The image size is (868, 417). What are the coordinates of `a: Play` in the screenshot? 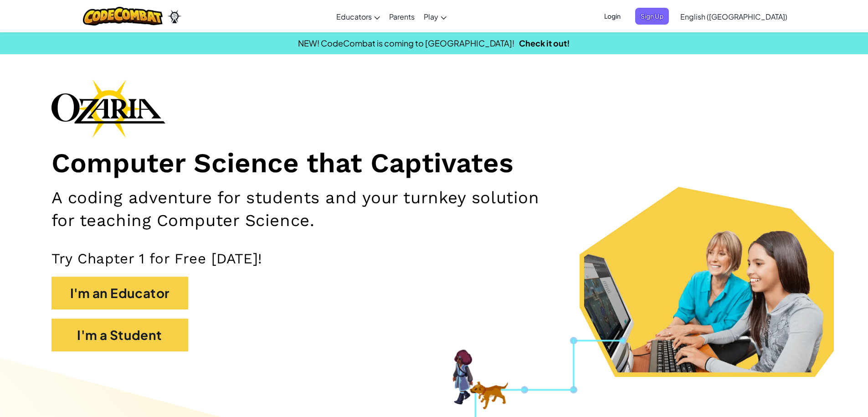 It's located at (435, 16).